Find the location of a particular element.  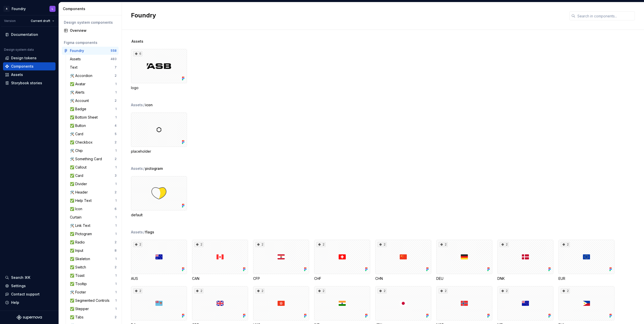

div: 4 is located at coordinates (116, 126).